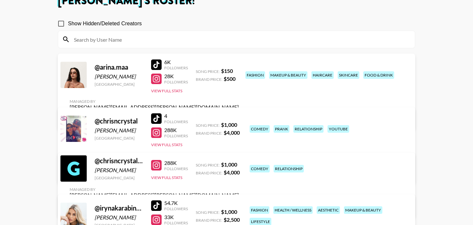 Image resolution: width=473 pixels, height=225 pixels. What do you see at coordinates (119, 67) in the screenshot?
I see `div: @ arina.maa` at bounding box center [119, 67].